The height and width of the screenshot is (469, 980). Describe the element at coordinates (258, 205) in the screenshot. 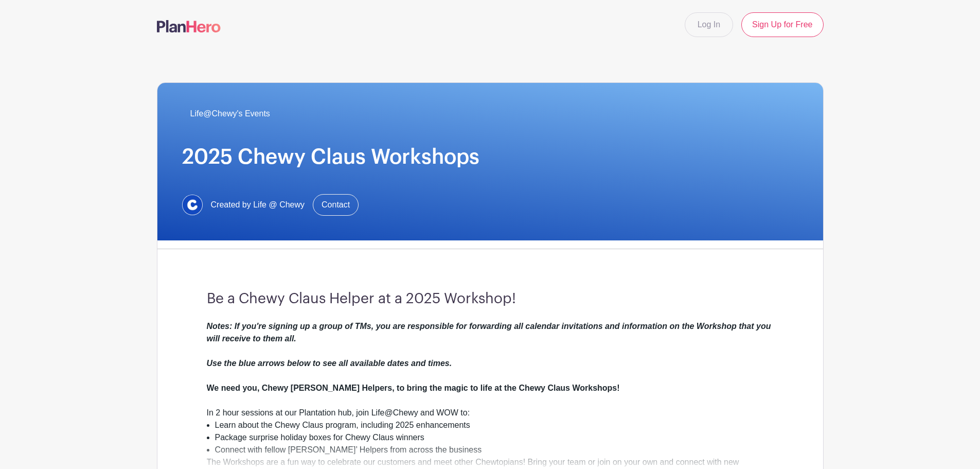

I see `span: Created by Life @ Chewy` at that location.